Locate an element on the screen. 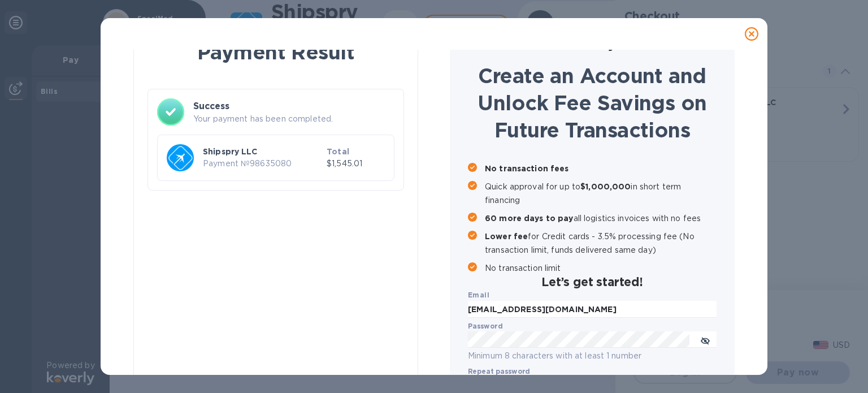 This screenshot has height=393, width=868. p: Quick approval for up to in short term financing is located at coordinates (601, 193).